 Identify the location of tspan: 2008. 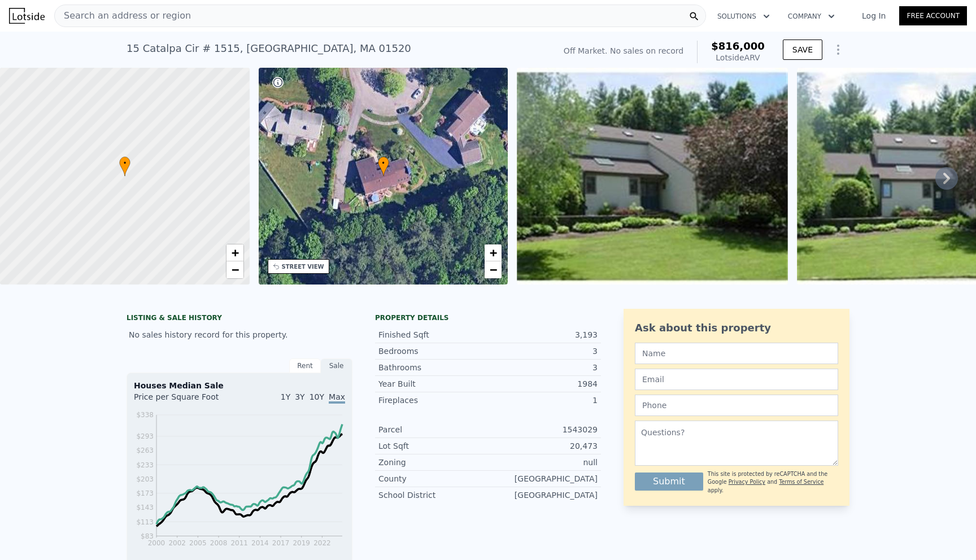
(219, 543).